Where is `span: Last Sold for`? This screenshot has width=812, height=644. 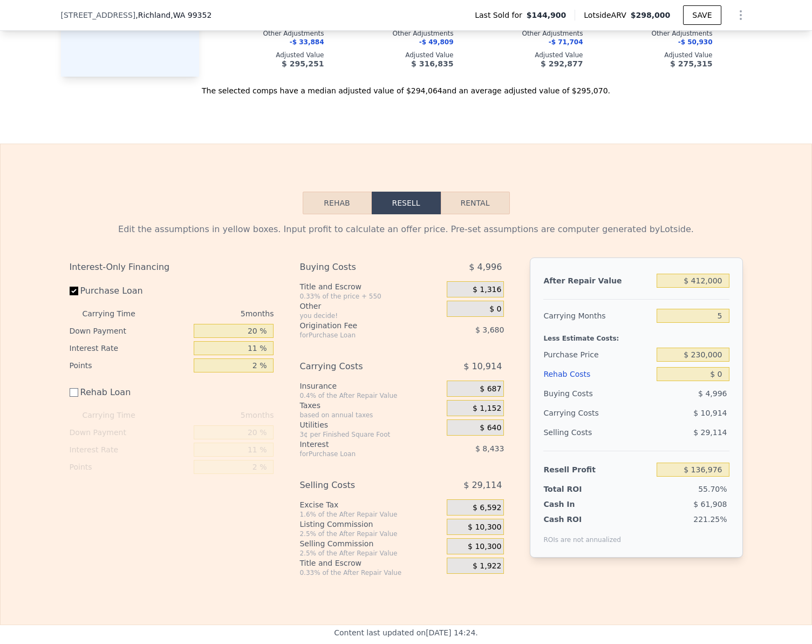 span: Last Sold for is located at coordinates (500, 16).